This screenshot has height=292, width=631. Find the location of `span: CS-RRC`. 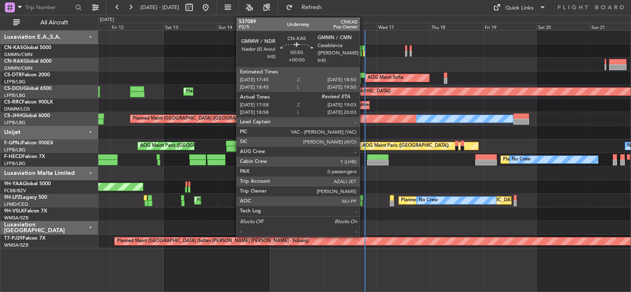

span: CS-RRC is located at coordinates (13, 102).